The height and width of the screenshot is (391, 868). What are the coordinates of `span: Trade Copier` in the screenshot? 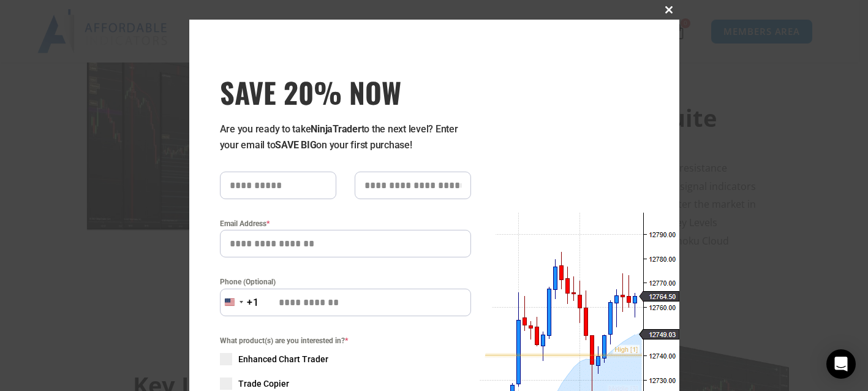 It's located at (263, 383).